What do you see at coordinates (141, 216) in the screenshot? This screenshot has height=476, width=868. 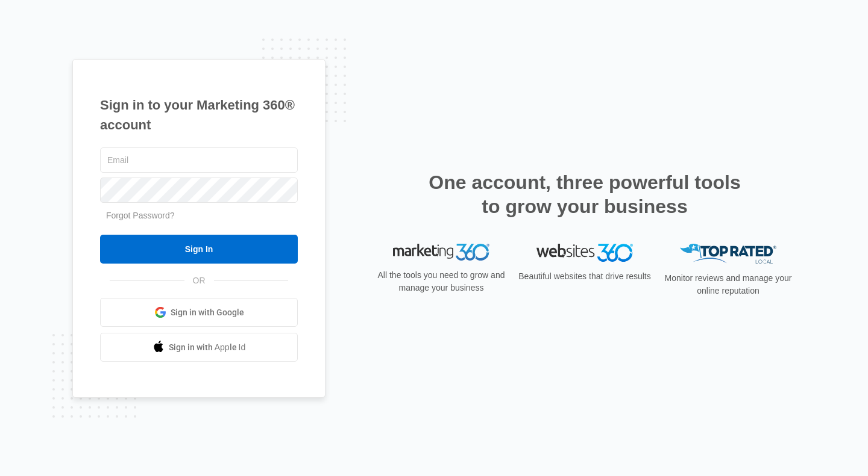 I see `a: Forgot Password?` at bounding box center [141, 216].